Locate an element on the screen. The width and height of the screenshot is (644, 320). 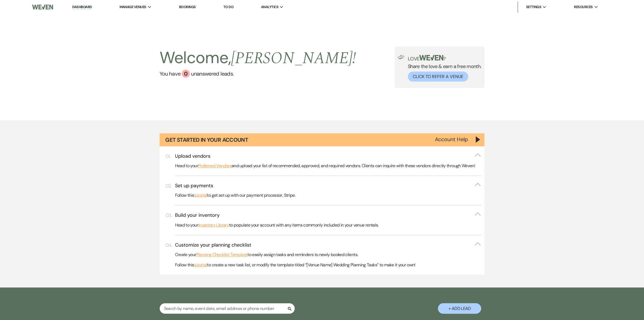
p: Love ? is located at coordinates (445, 58).